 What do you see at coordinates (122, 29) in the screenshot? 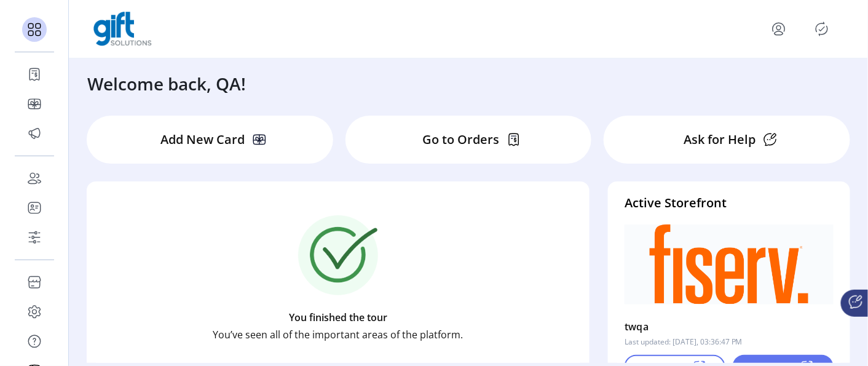
I see `img: logo` at bounding box center [122, 29].